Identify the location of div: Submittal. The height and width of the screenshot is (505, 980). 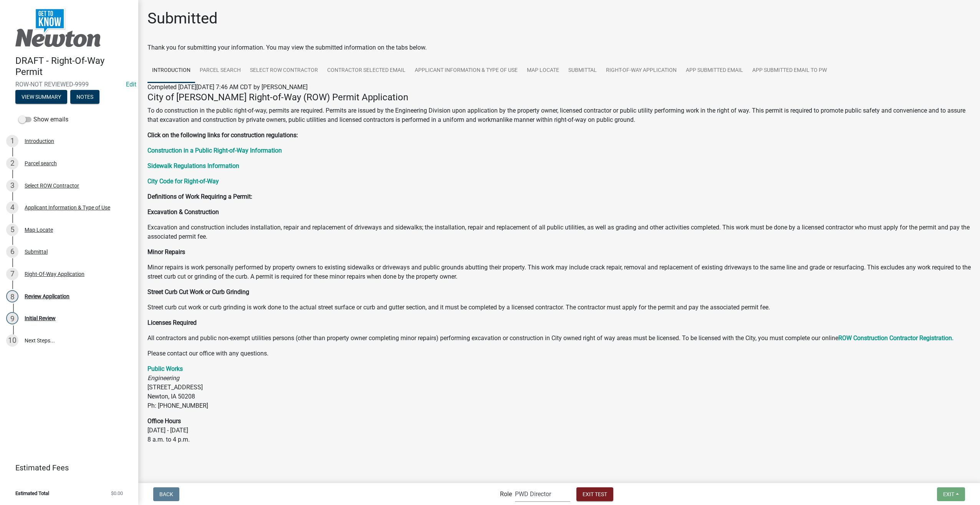
(36, 251).